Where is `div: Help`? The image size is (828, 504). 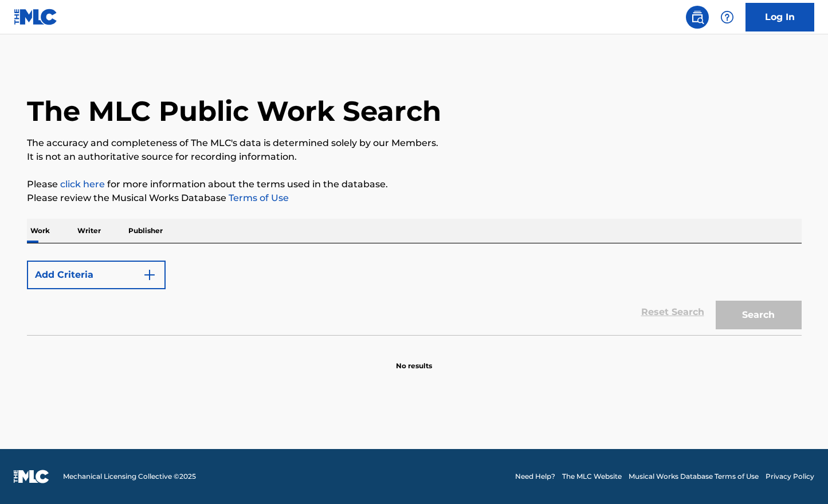
div: Help is located at coordinates (727, 17).